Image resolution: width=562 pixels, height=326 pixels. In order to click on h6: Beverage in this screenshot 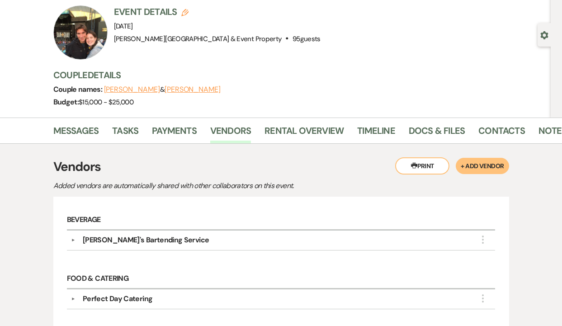, I will do `click(281, 220)`.